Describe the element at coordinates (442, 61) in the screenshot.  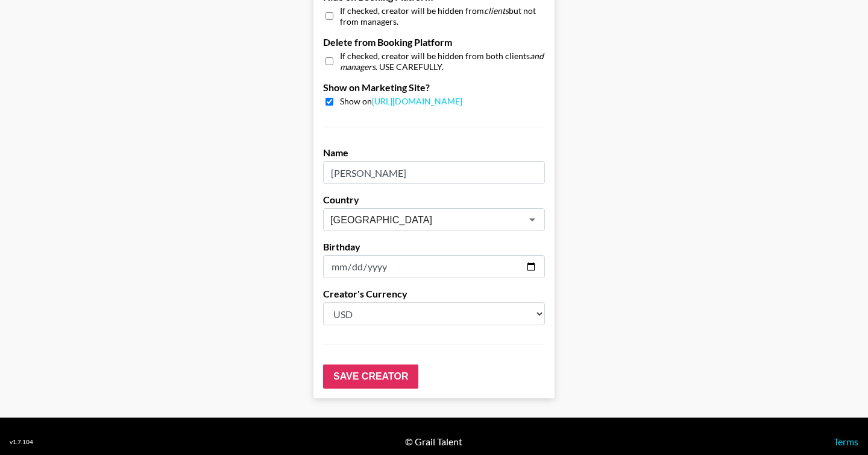
I see `em: and managers` at that location.